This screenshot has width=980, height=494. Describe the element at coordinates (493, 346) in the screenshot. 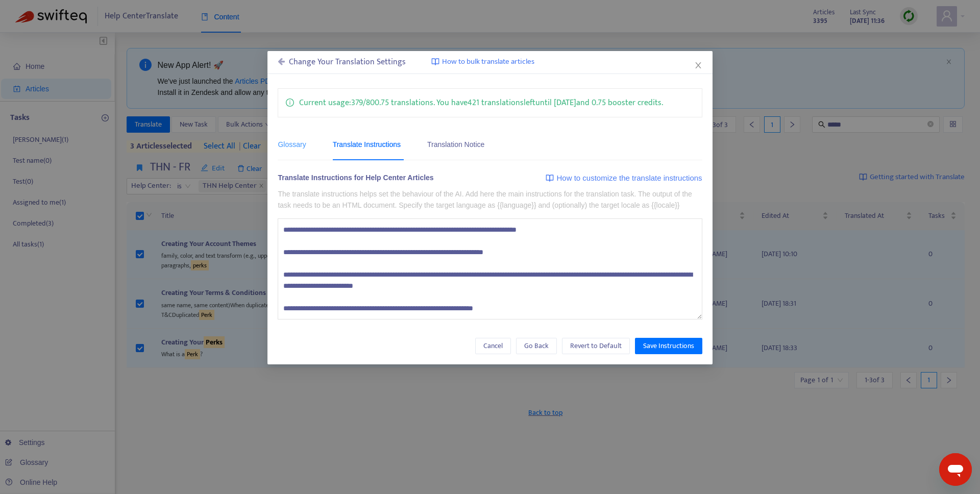

I see `button: Cancel` at that location.